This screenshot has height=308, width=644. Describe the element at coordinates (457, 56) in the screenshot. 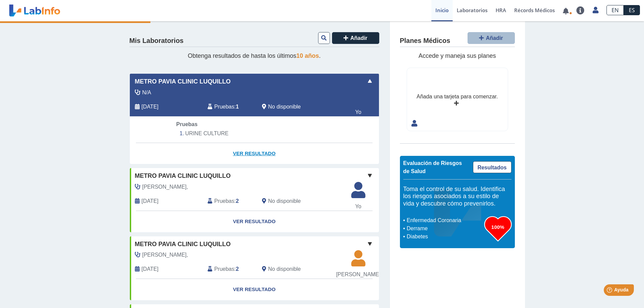

I see `span: Accede y maneja sus planes` at that location.